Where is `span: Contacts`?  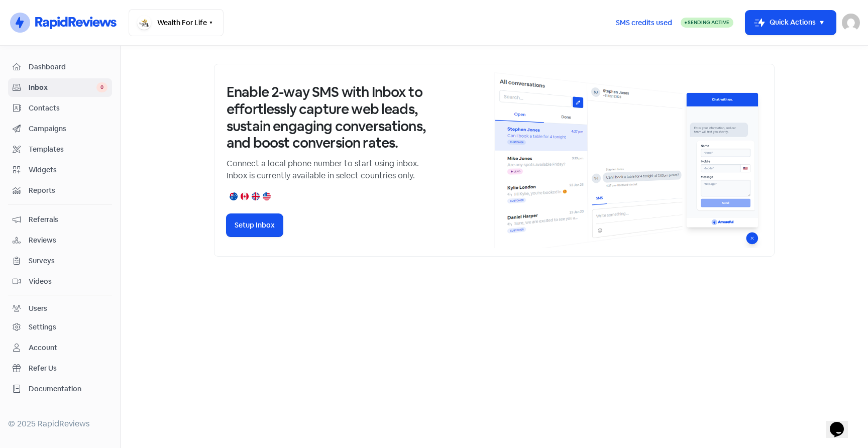 span: Contacts is located at coordinates (68, 108).